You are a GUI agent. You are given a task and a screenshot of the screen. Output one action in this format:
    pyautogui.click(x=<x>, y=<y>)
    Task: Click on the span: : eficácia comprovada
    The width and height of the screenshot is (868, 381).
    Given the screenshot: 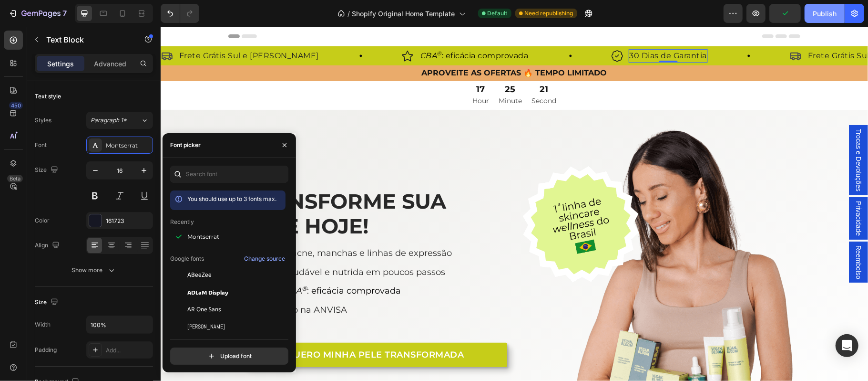 What is the action you would take?
    pyautogui.click(x=314, y=29)
    